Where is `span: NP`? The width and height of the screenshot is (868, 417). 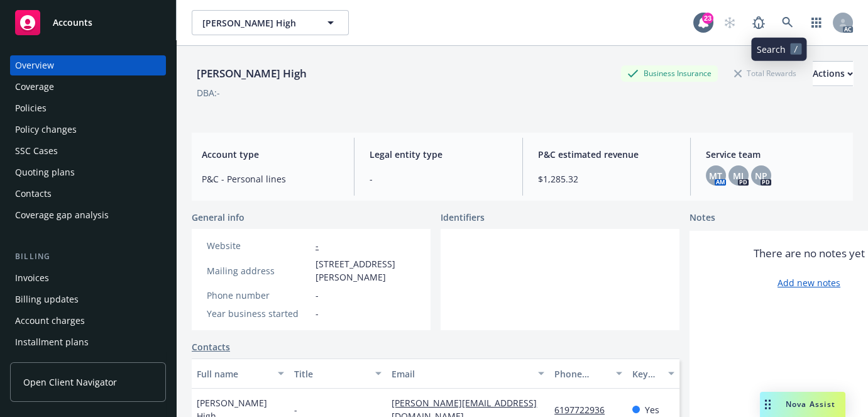 span: NP is located at coordinates (762, 175).